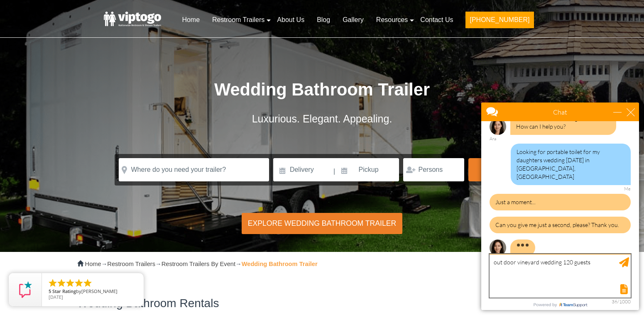  I want to click on input: Delivery, so click(302, 169).